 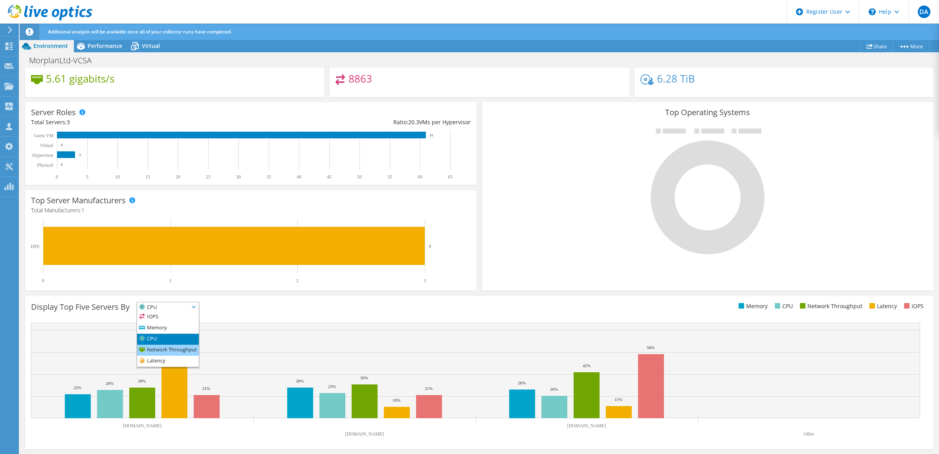 I want to click on h3: Top Server Manufacturers, so click(x=78, y=200).